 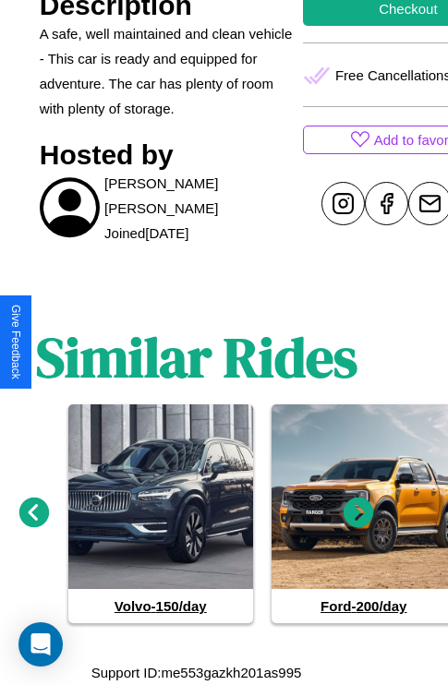 What do you see at coordinates (41, 644) in the screenshot?
I see `div: Open Intercom Messenger` at bounding box center [41, 644].